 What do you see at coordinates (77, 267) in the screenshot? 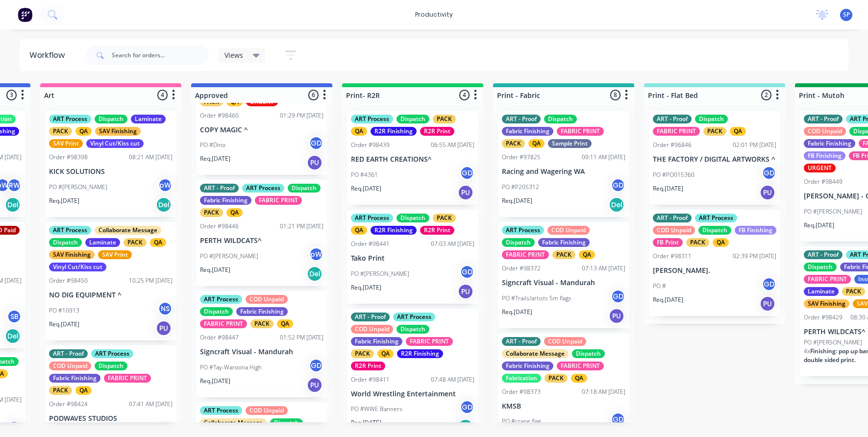
I see `div: Vinyl Cut/Kiss cut` at bounding box center [77, 267].